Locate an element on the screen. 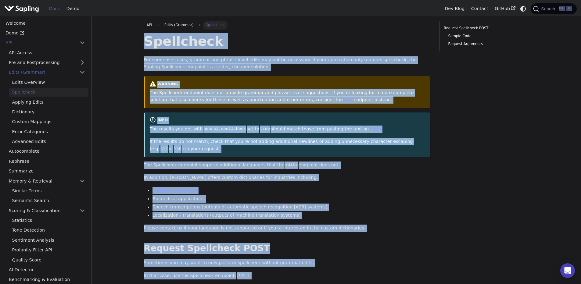 The width and height of the screenshot is (581, 284). a: Dev Blog is located at coordinates (454, 9).